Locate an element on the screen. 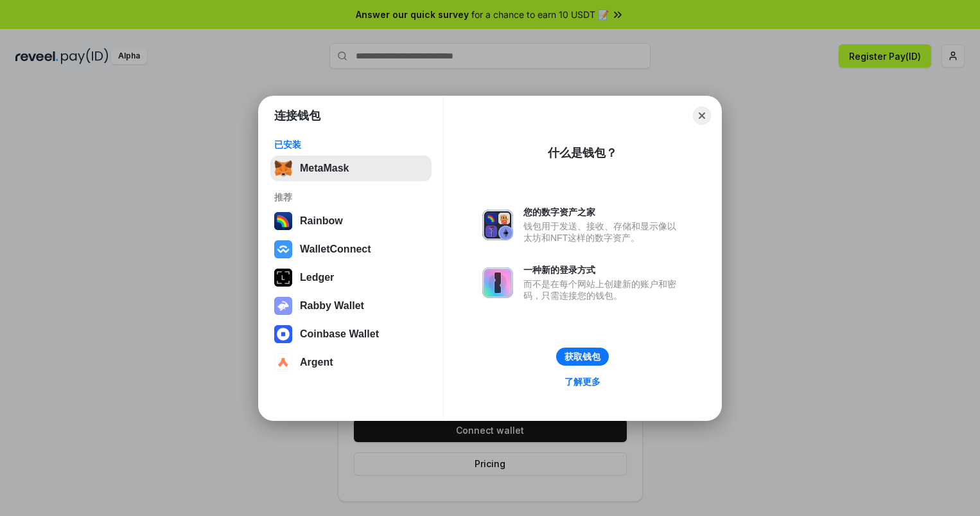 This screenshot has width=980, height=516. a: 了解更多 is located at coordinates (583, 382).